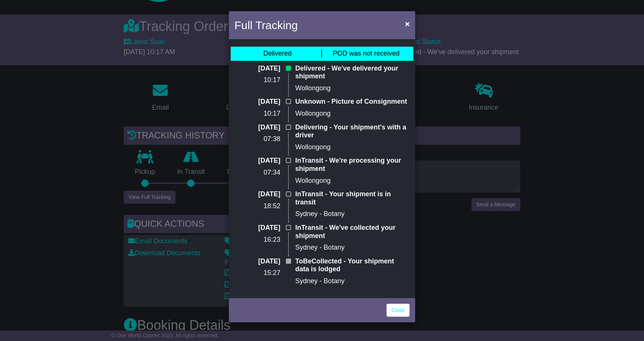 This screenshot has width=644, height=341. Describe the element at coordinates (257, 206) in the screenshot. I see `p: 18:52` at that location.